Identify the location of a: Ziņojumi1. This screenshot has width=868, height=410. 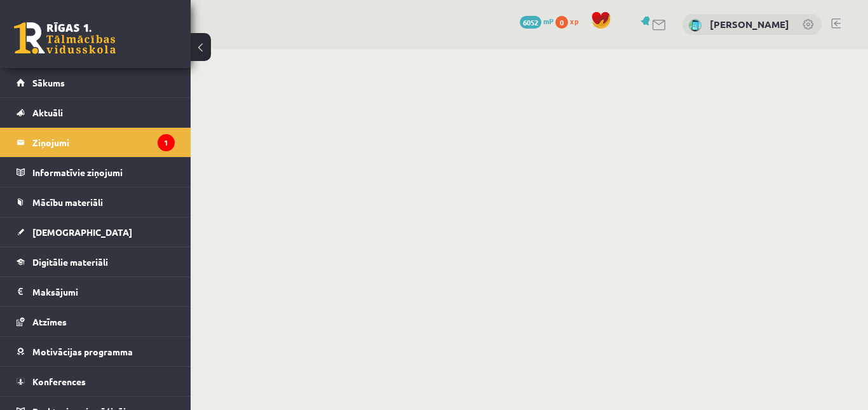
(96, 142).